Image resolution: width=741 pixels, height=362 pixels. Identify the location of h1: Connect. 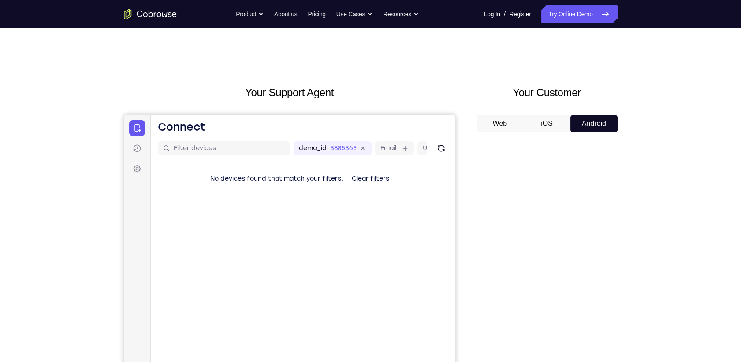
(58, 12).